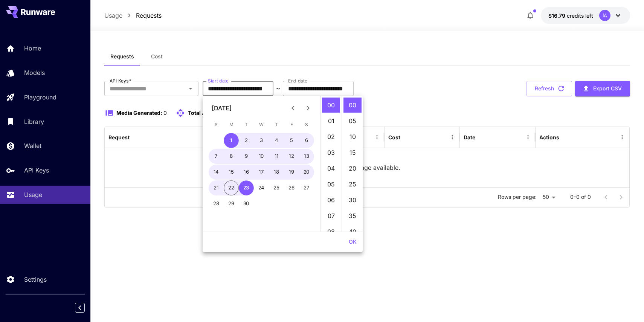  I want to click on label: End date, so click(297, 81).